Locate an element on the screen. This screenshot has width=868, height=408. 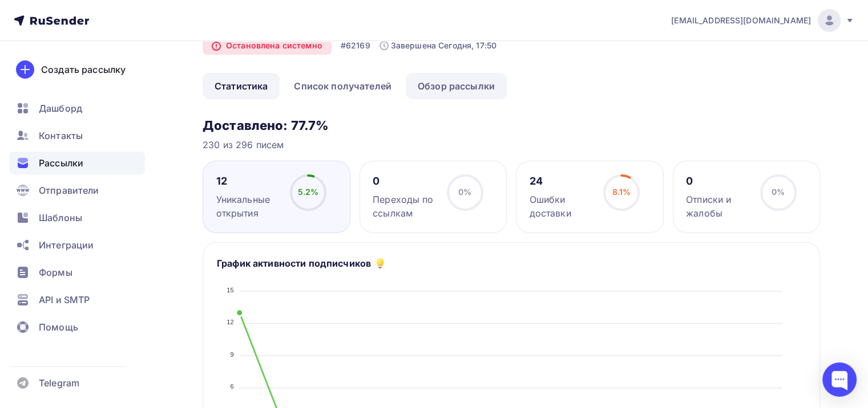
tspan: 6 is located at coordinates (232, 386).